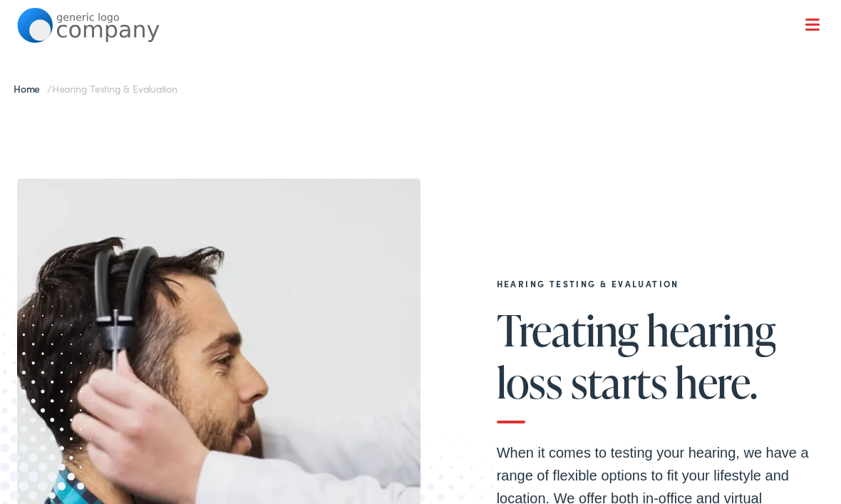 This screenshot has width=841, height=504. Describe the element at coordinates (530, 382) in the screenshot. I see `span: loss` at that location.